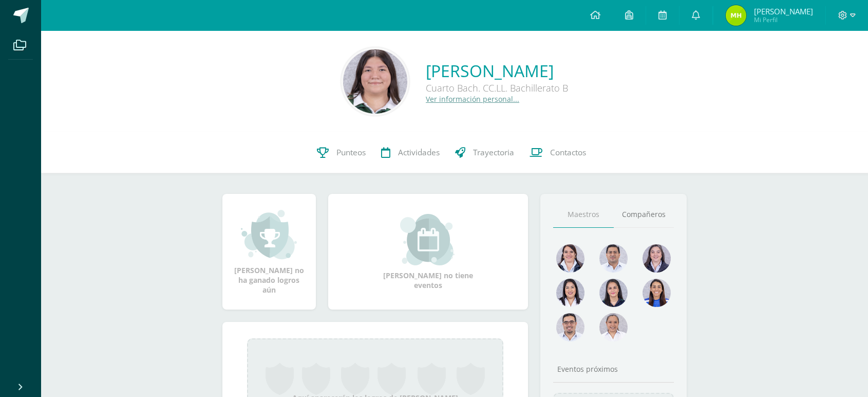  I want to click on img: 8cfee9302e94c67f695fad48b611364c.png, so click(736, 15).